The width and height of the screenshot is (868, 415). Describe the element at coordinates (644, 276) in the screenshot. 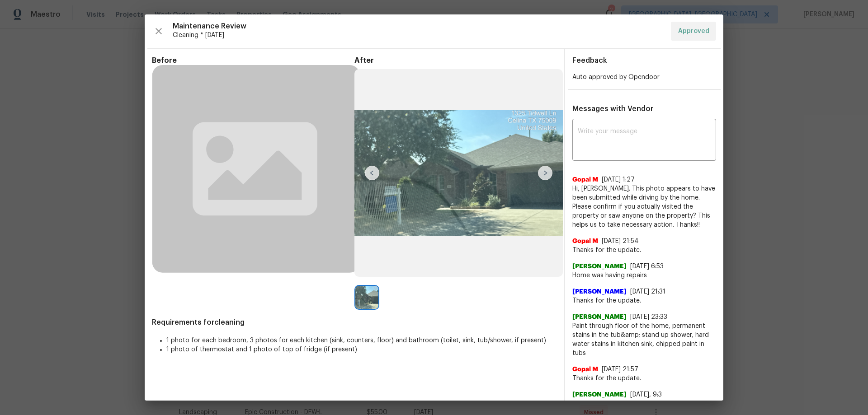

I see `span: Home was having repairs` at that location.